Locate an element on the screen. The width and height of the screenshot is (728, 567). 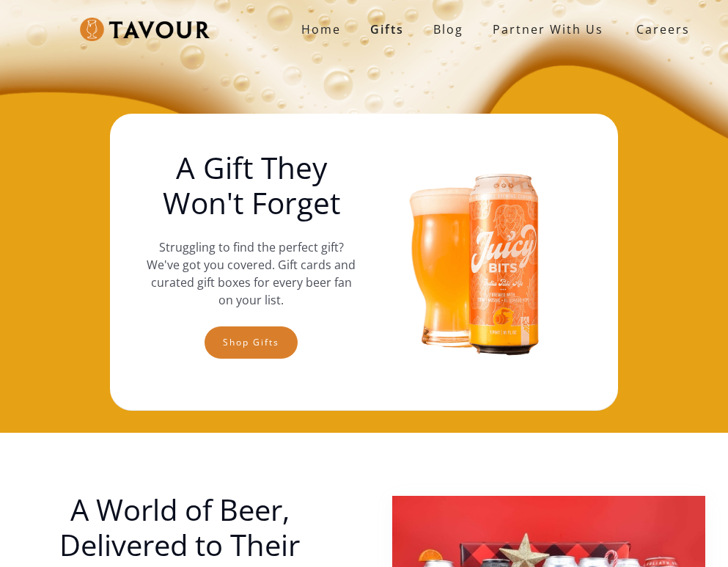
a: Home is located at coordinates (321, 29).